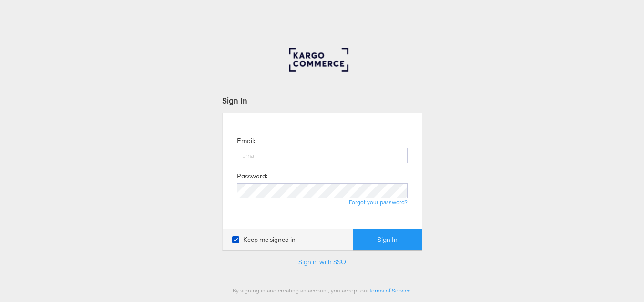 Image resolution: width=644 pixels, height=302 pixels. What do you see at coordinates (322, 155) in the screenshot?
I see `input: Email` at bounding box center [322, 155].